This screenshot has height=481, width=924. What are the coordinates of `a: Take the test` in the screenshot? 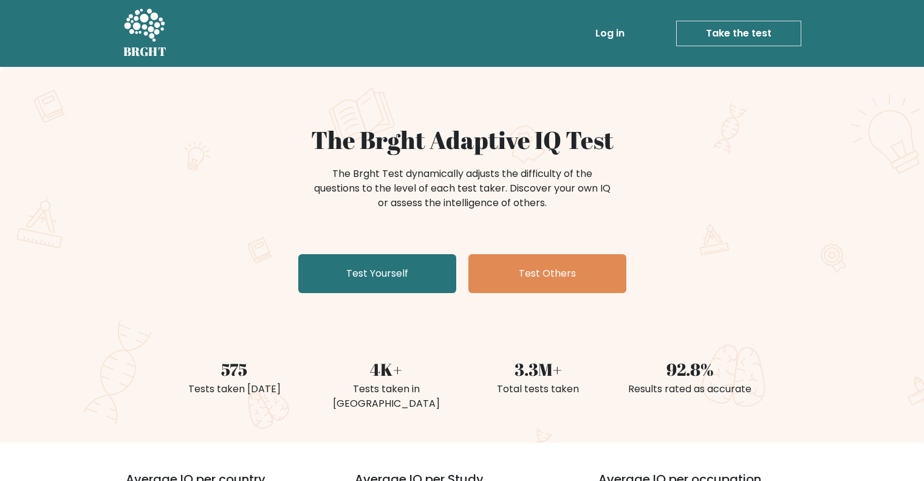 It's located at (739, 33).